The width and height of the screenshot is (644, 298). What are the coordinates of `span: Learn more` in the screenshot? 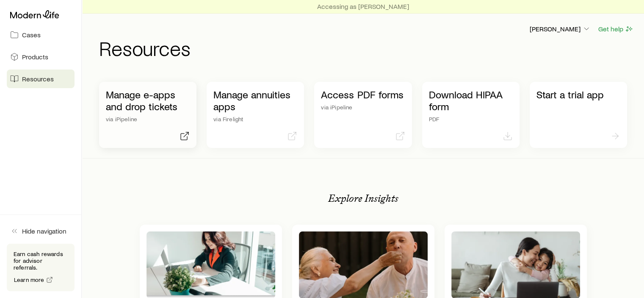 It's located at (29, 280).